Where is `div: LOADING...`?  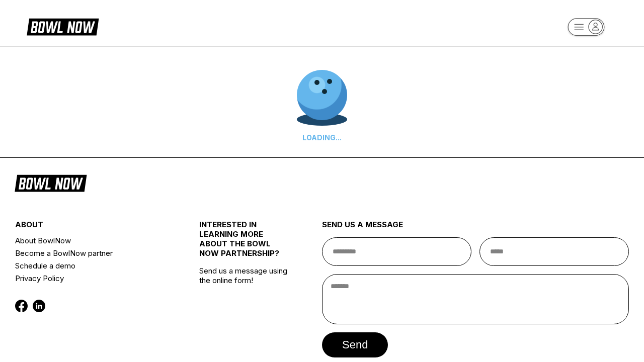
div: LOADING... is located at coordinates (322, 137).